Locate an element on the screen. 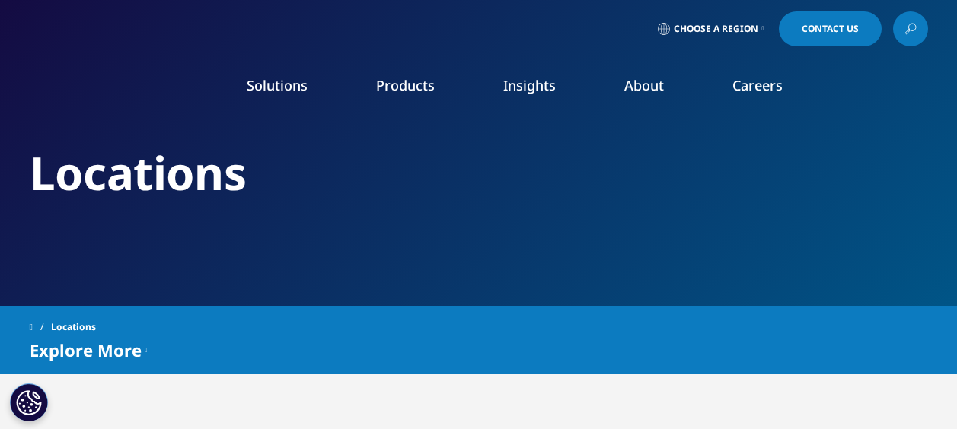  a: Products is located at coordinates (405, 85).